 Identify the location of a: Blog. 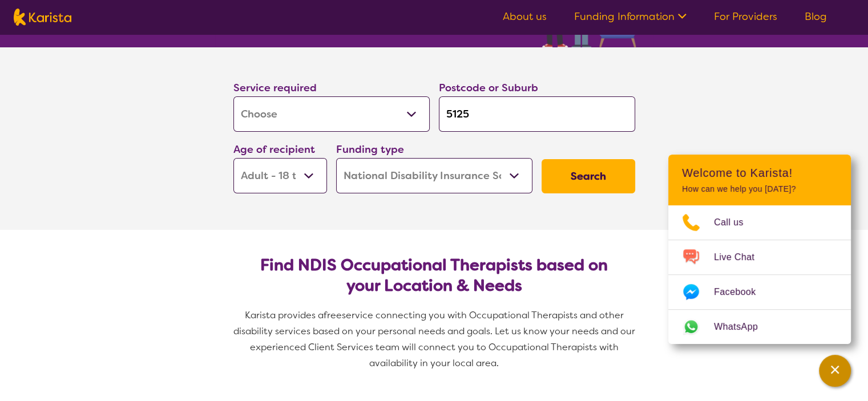
(816, 16).